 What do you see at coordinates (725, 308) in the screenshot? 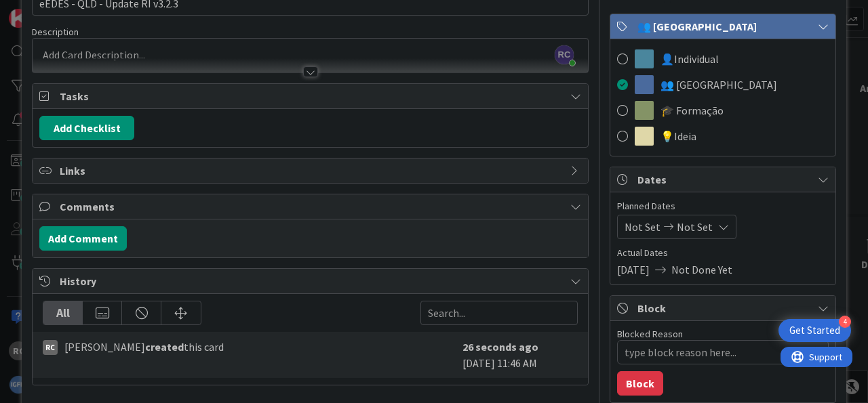
I see `span: Block` at bounding box center [725, 308].